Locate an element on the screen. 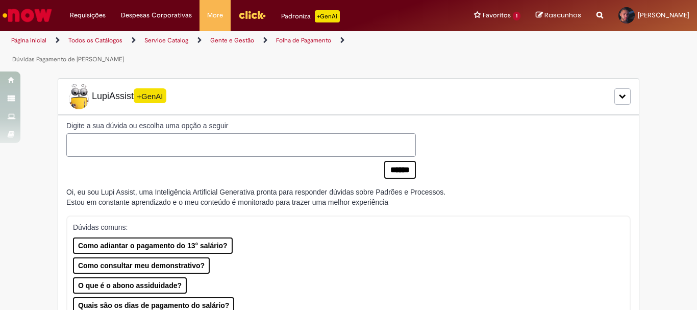 The height and width of the screenshot is (310, 697). img: ServiceNow is located at coordinates (27, 15).